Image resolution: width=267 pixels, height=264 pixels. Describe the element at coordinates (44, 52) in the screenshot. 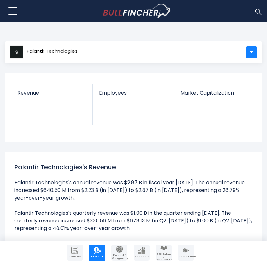

I see `a: Palantir Technologies` at that location.